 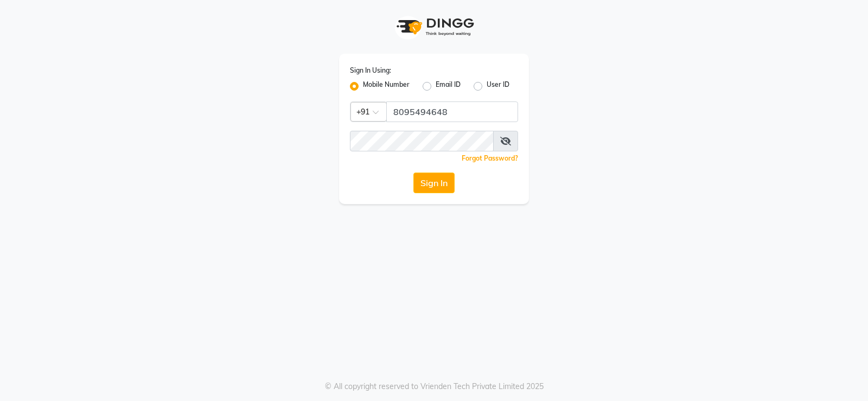 What do you see at coordinates (490, 158) in the screenshot?
I see `a: Forgot Password?` at bounding box center [490, 158].